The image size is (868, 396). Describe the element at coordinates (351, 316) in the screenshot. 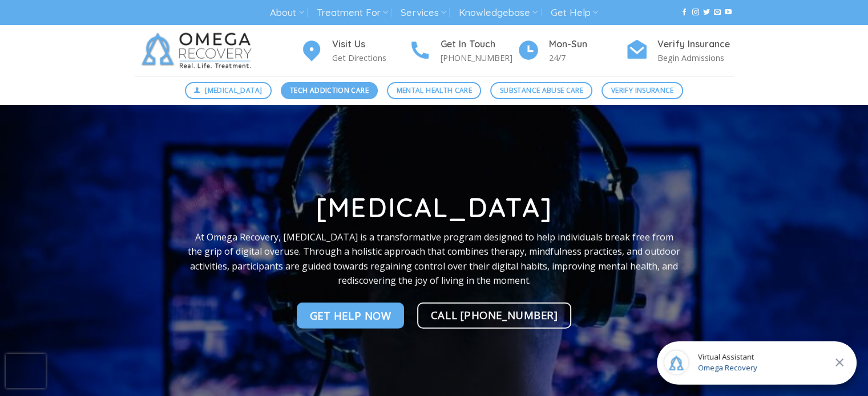

I see `a: Get Help NOw` at that location.